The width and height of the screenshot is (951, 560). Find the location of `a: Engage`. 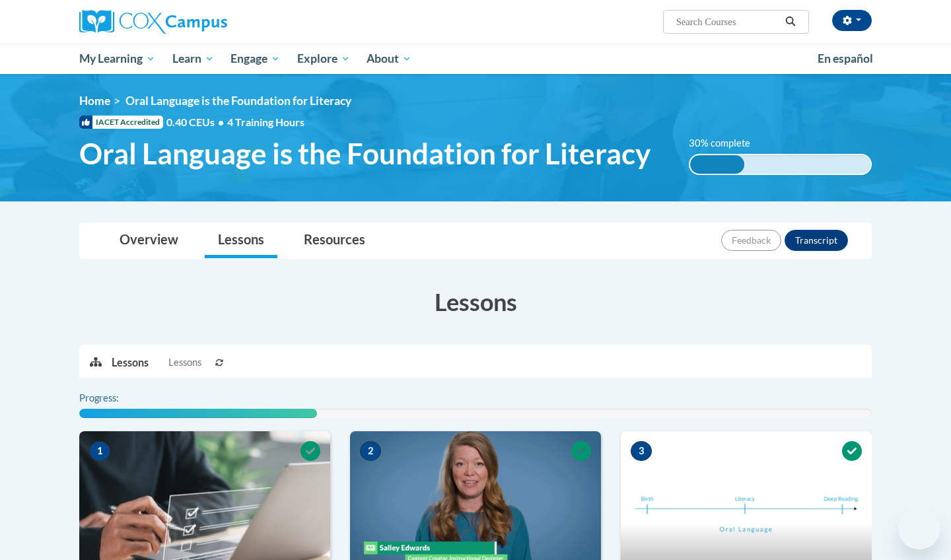

a: Engage is located at coordinates (255, 59).